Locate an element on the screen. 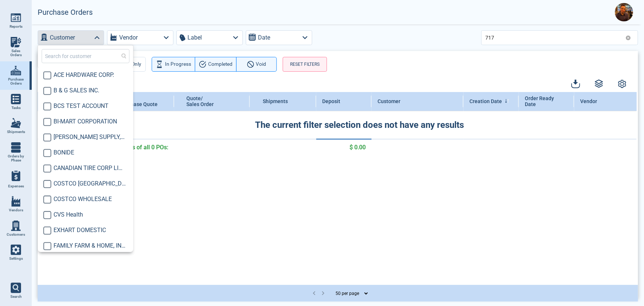  button: RESET FILTERS is located at coordinates (305, 64).